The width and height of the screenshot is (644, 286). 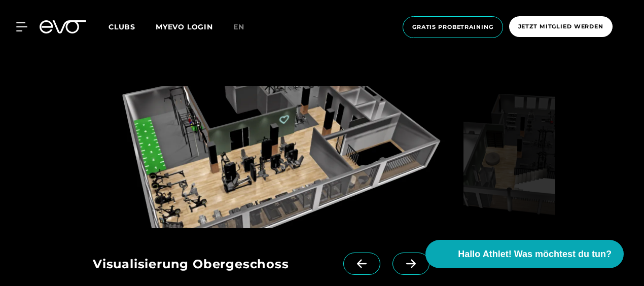 What do you see at coordinates (132, 26) in the screenshot?
I see `a: Clubs` at bounding box center [132, 26].